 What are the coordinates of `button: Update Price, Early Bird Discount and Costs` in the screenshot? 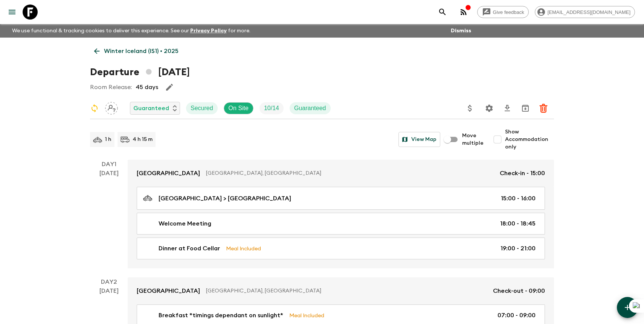 It's located at (470, 109).